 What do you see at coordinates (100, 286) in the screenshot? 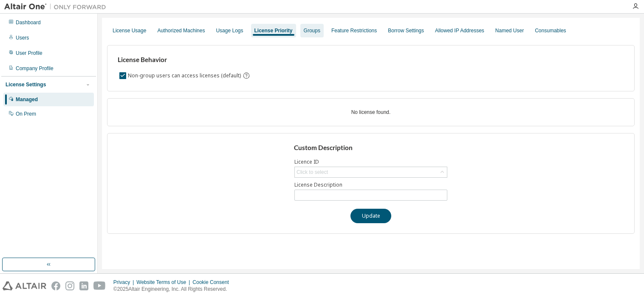
I see `img: youtube.svg` at bounding box center [100, 286].